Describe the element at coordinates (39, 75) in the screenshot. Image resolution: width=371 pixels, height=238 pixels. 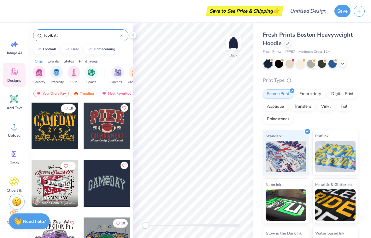
I see `div: filter for Sorority` at that location.